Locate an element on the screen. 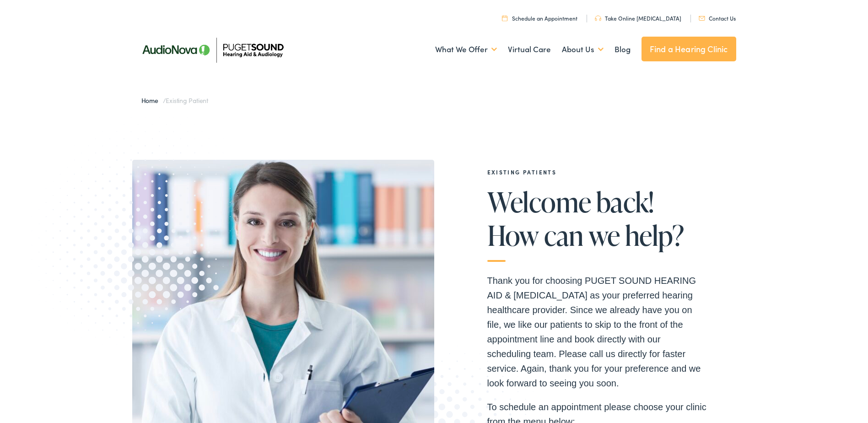  a: Schedule an Appointment is located at coordinates (539, 18).